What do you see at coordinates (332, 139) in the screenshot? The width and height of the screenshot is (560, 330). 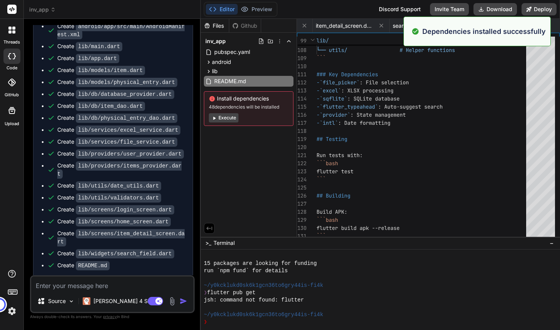 I see `span: ## Testing` at bounding box center [332, 139].